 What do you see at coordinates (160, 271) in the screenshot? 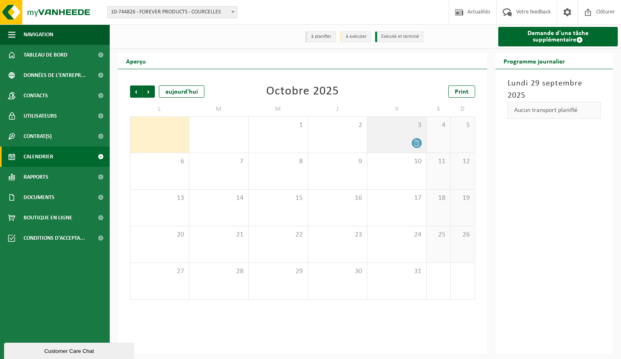
I see `span: 27` at bounding box center [160, 271].